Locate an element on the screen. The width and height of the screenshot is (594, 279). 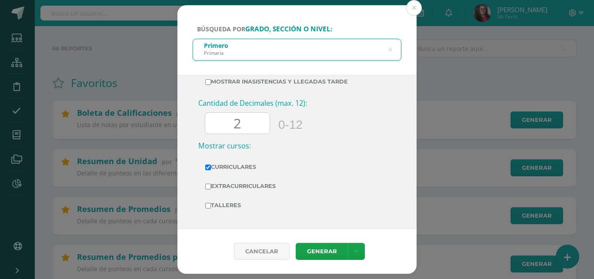
label: Talleres is located at coordinates (297, 205).